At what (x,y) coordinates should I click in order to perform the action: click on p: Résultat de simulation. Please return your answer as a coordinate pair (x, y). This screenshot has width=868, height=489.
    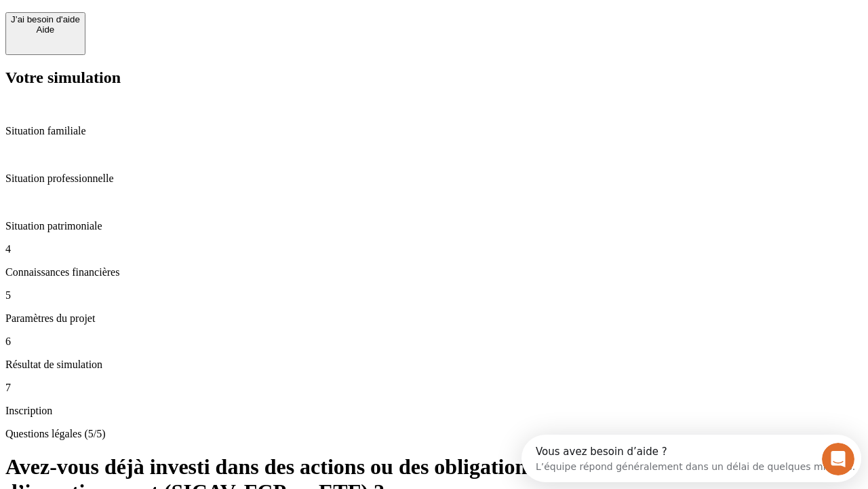
    Looking at the image, I should click on (434, 364).